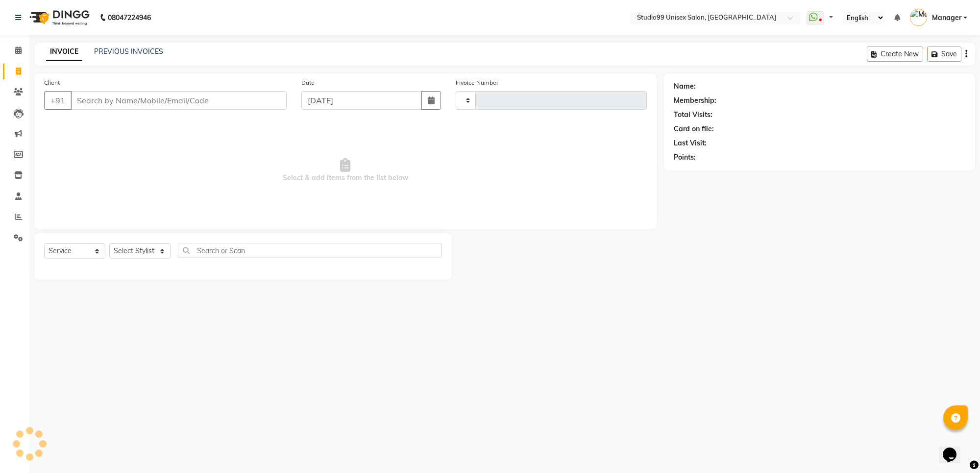  Describe the element at coordinates (64, 52) in the screenshot. I see `a: INVOICE` at that location.